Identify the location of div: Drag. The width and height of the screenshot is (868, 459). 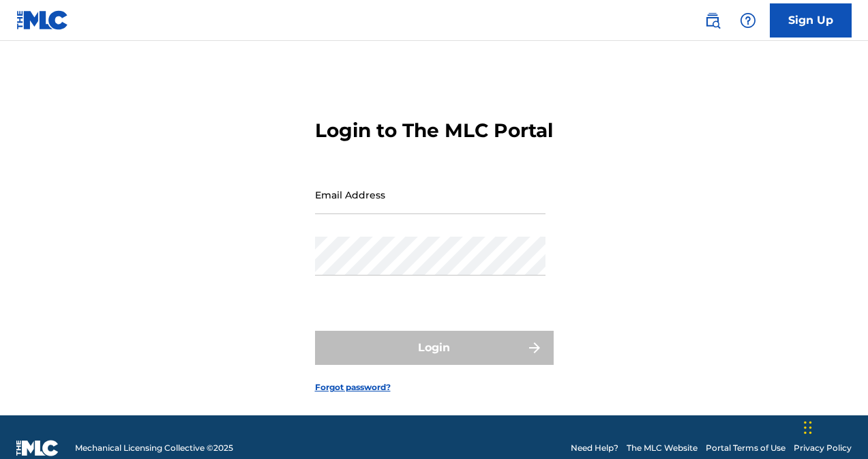
(808, 428).